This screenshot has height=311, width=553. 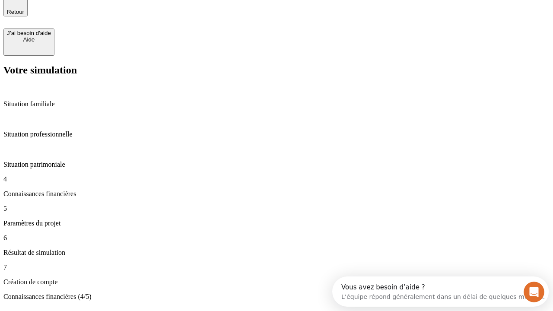 What do you see at coordinates (277, 268) in the screenshot?
I see `p: 7` at bounding box center [277, 268].